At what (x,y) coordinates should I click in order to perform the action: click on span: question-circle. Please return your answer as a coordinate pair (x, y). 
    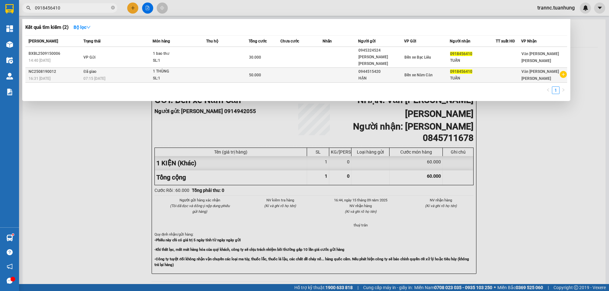
    Looking at the image, I should click on (10, 252).